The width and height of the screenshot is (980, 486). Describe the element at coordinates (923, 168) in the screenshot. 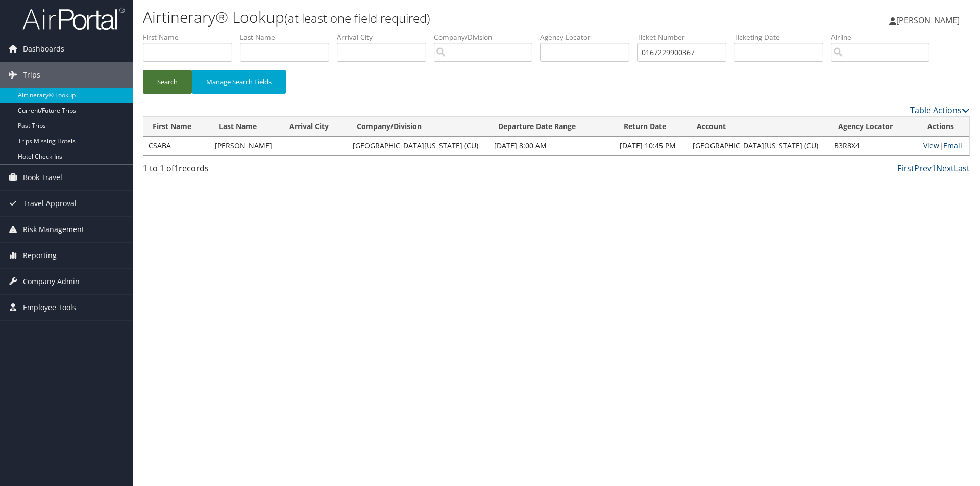

I see `a: Prev` at that location.